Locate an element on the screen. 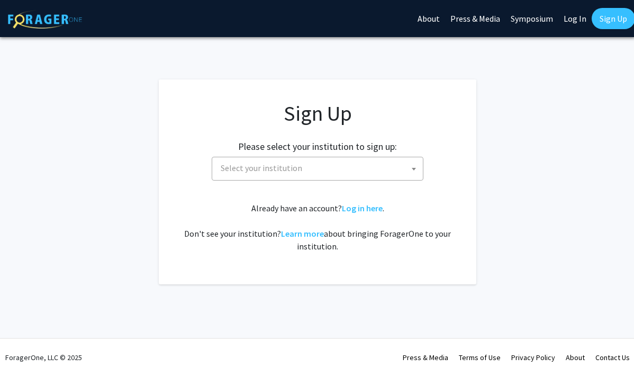 Image resolution: width=634 pixels, height=376 pixels. a: Terms of Use is located at coordinates (480, 357).